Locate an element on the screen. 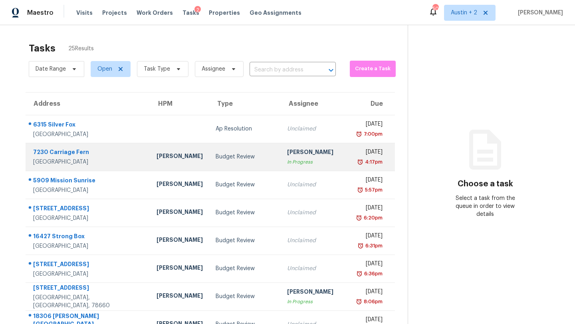 The height and width of the screenshot is (324, 575). button: Create a Task is located at coordinates (372, 69).